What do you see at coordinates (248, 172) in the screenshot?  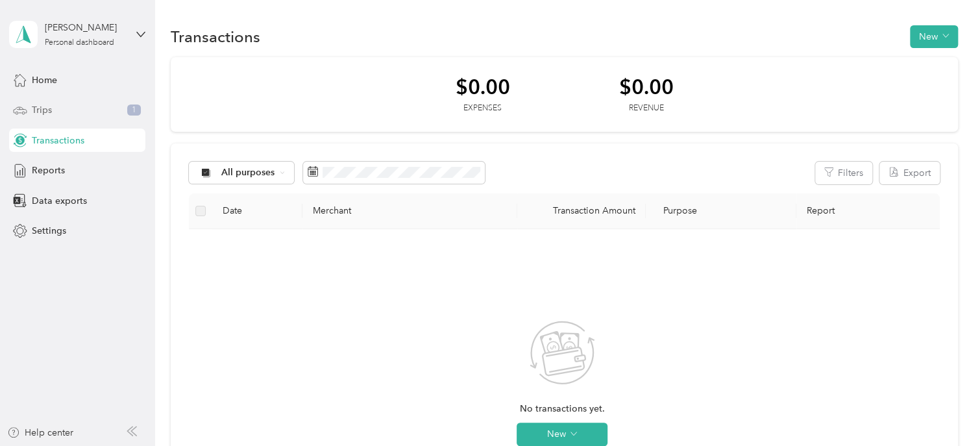 I see `span: All purposes` at bounding box center [248, 172].